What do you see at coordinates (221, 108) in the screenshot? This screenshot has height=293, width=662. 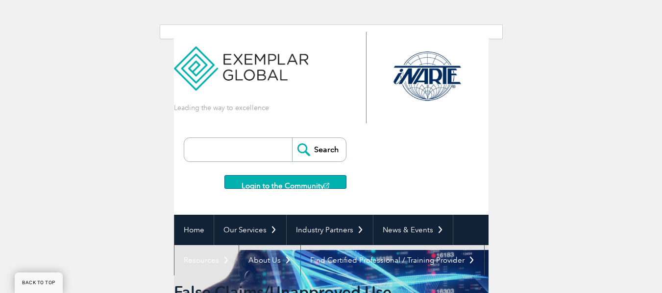 I see `p: Leading the way to excellence` at bounding box center [221, 108].